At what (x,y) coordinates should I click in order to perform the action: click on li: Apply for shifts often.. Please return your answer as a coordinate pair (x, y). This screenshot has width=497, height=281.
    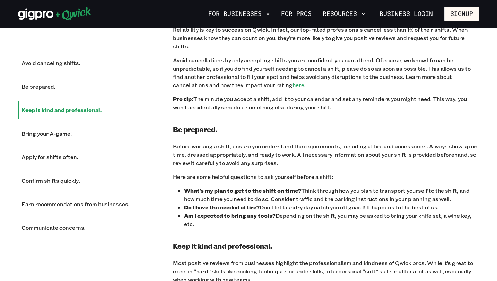
    Looking at the image, I should click on (79, 157).